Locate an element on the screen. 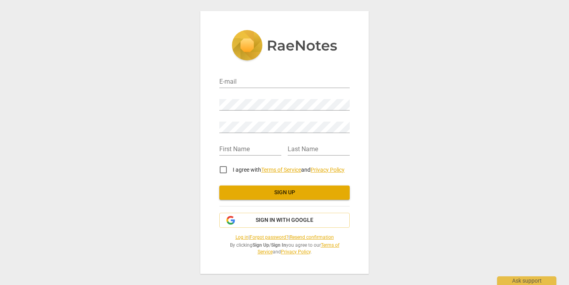 The image size is (569, 285). a: Resend confirmation is located at coordinates (312, 238).